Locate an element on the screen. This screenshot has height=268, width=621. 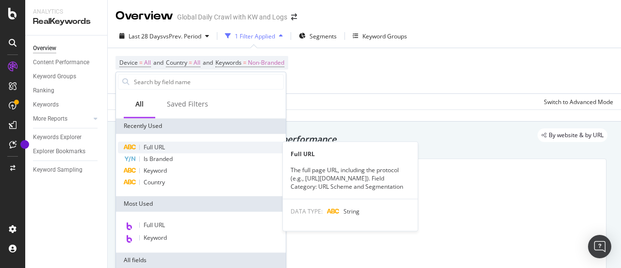
div: 1 Filter Applied is located at coordinates (255, 36).